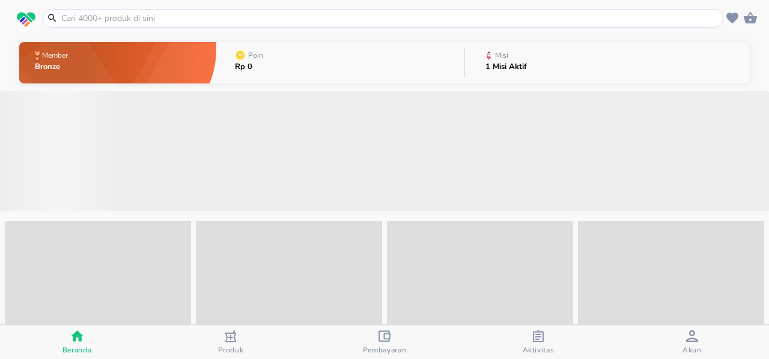 The width and height of the screenshot is (769, 359). I want to click on input: Cari 4000+ produk di sini, so click(390, 18).